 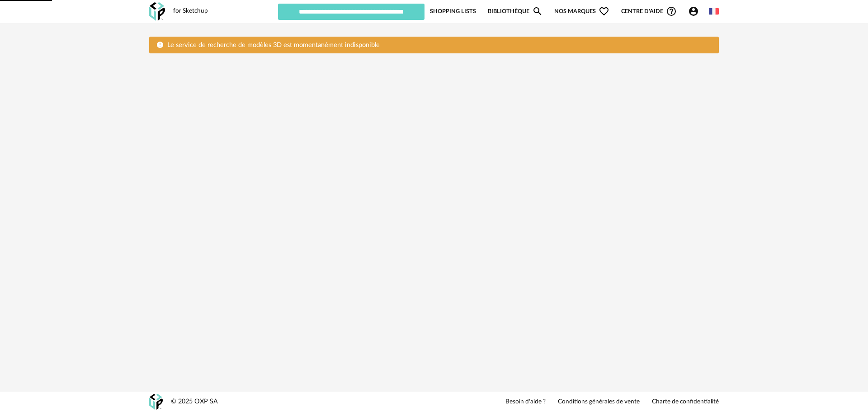 I want to click on span: Heart Outline icon, so click(x=604, y=11).